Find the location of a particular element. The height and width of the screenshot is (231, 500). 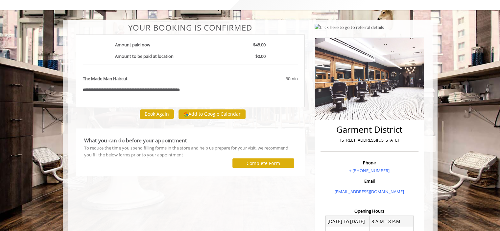

h2: Garment District is located at coordinates (369, 130).